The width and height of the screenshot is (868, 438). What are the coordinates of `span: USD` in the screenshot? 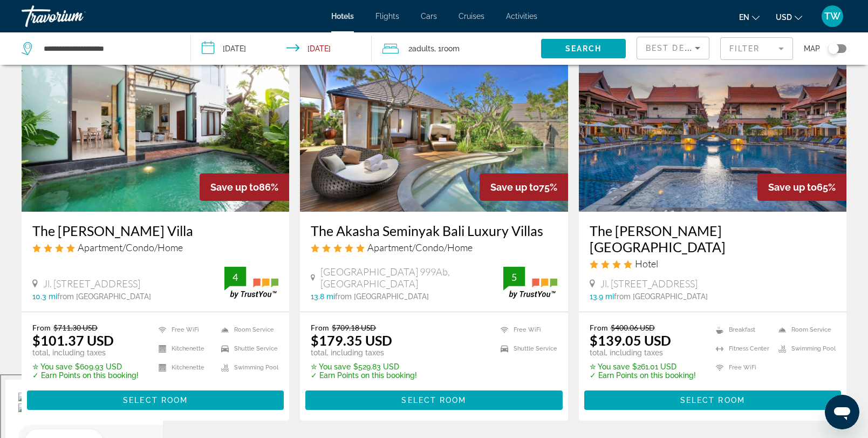 It's located at (784, 17).